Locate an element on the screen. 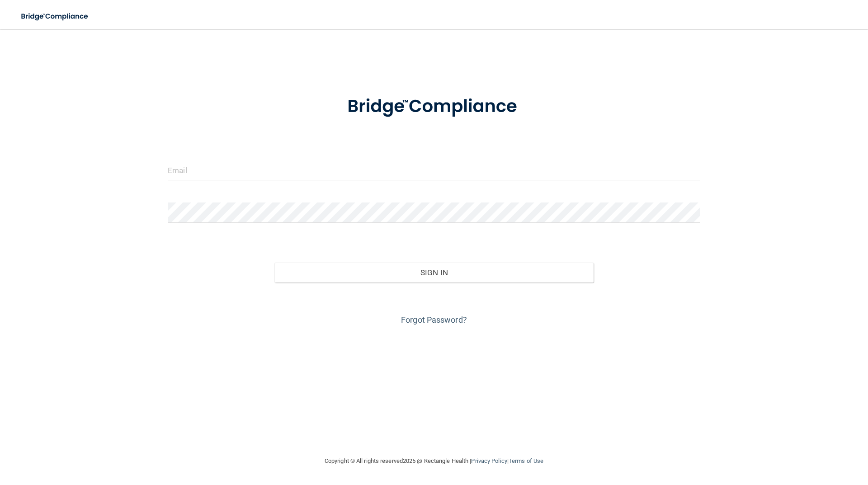 Image resolution: width=868 pixels, height=485 pixels. a: Terms of Use is located at coordinates (525, 461).